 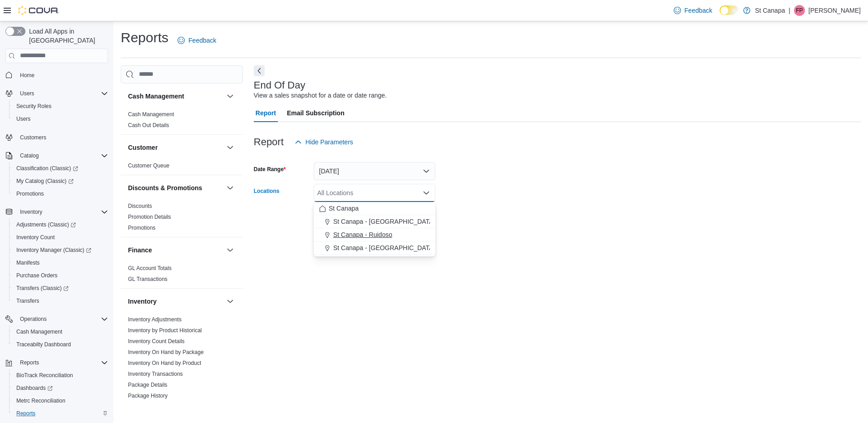 What do you see at coordinates (316, 113) in the screenshot?
I see `span: Email Subscription` at bounding box center [316, 113].